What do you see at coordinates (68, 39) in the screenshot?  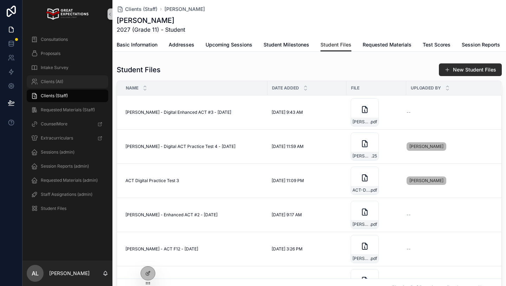 I see `a: Consultations` at bounding box center [68, 39].